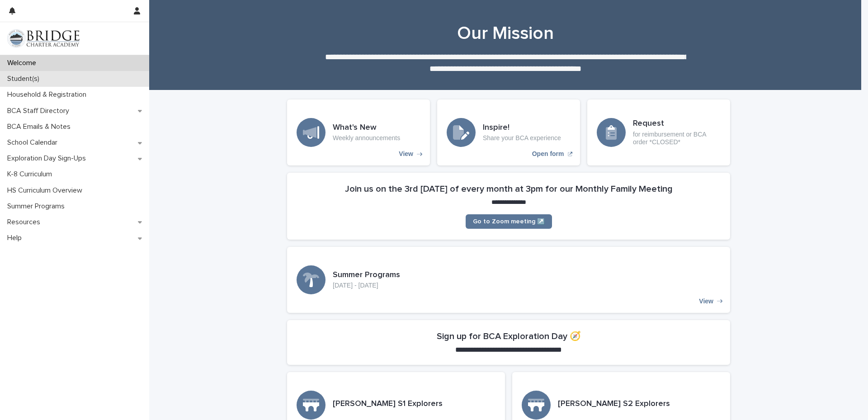 The image size is (868, 420). Describe the element at coordinates (509, 222) in the screenshot. I see `span: Go to Zoom meeting ↗️` at that location.